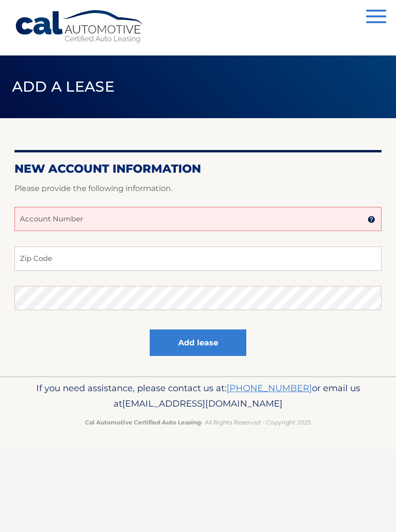  What do you see at coordinates (198, 169) in the screenshot?
I see `h2: New Account Information` at bounding box center [198, 169].